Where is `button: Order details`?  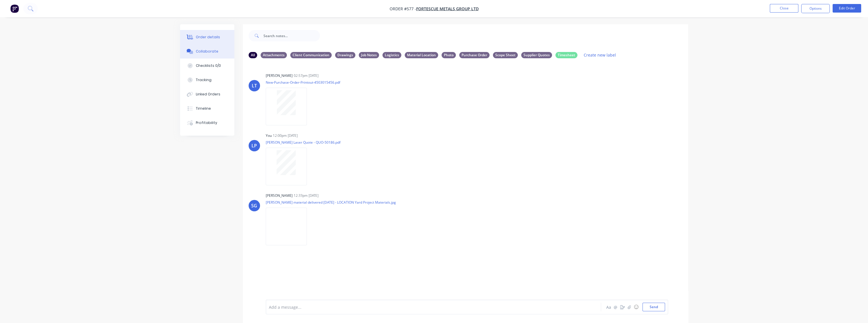 button: Order details is located at coordinates (208, 37).